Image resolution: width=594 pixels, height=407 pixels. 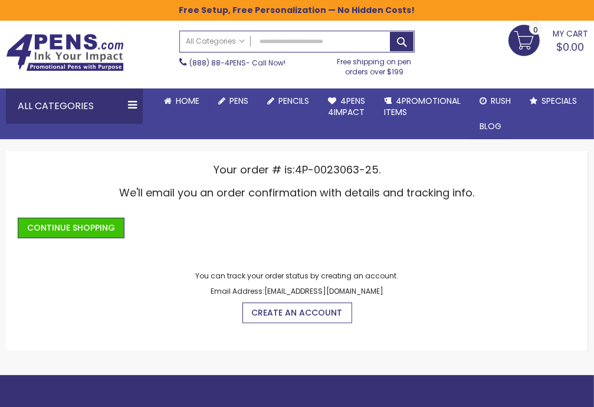 I want to click on div: All Categories, so click(x=74, y=106).